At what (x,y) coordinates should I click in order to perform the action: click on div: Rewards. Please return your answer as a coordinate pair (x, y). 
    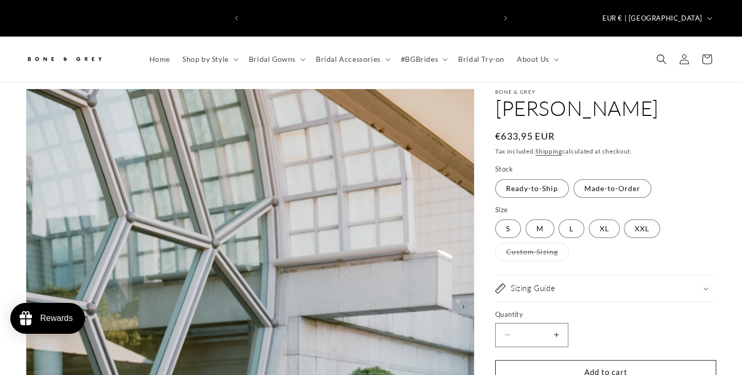
    Looking at the image, I should click on (56, 318).